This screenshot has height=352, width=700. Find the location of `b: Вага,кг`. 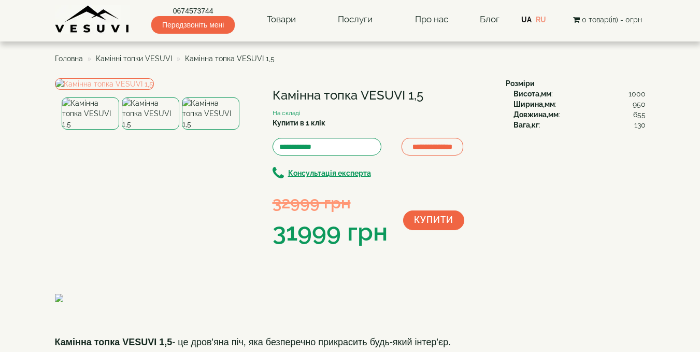

b: Вага,кг is located at coordinates (526, 125).